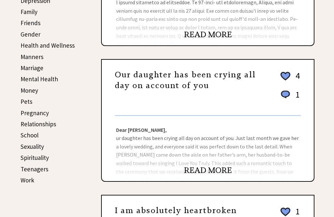 The image size is (334, 217). What do you see at coordinates (286, 76) in the screenshot?
I see `img: heart_outline%202.png` at bounding box center [286, 76].